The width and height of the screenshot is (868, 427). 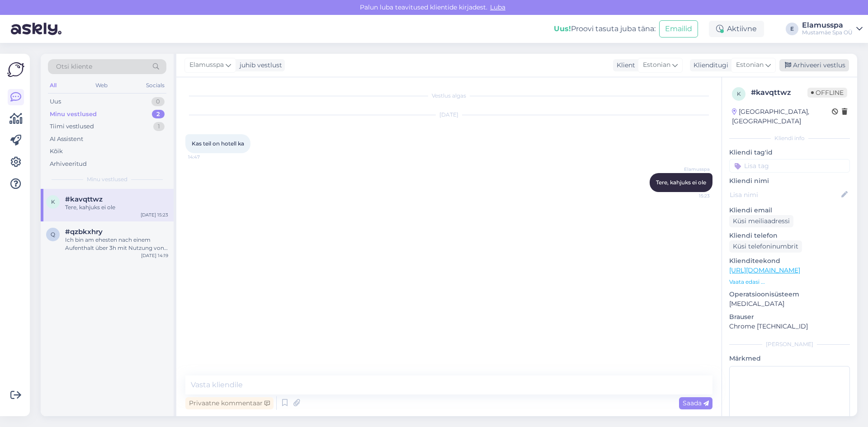 What do you see at coordinates (53, 234) in the screenshot?
I see `span: q` at bounding box center [53, 234].